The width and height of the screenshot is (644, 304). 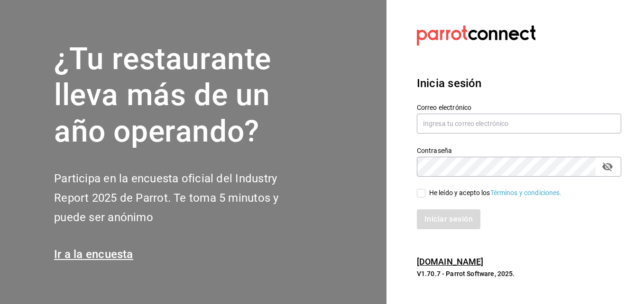 What do you see at coordinates (182, 198) in the screenshot?
I see `h2: Participa en la encuesta oficial del Industry Report 2025 de Parrot. Te toma 5 minutos y puede se...` at bounding box center [182, 198].